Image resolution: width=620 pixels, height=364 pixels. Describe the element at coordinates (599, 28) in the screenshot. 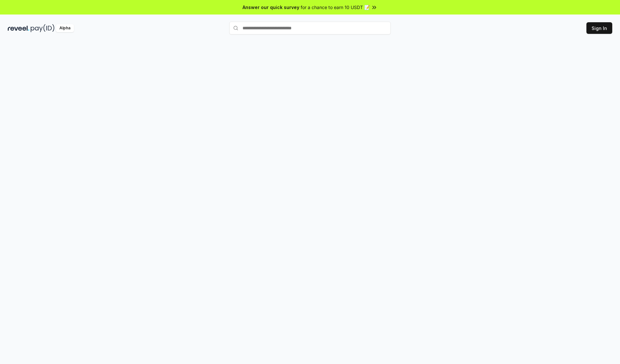

I see `button: Sign In` at that location.